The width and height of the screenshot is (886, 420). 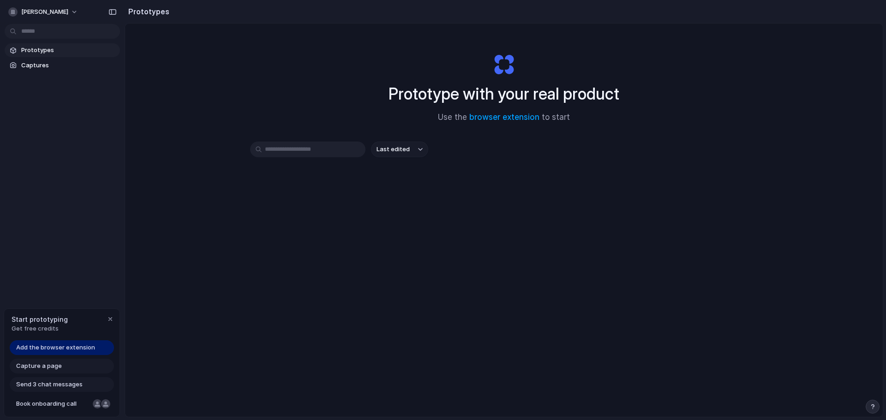 I want to click on span: Last edited, so click(x=393, y=149).